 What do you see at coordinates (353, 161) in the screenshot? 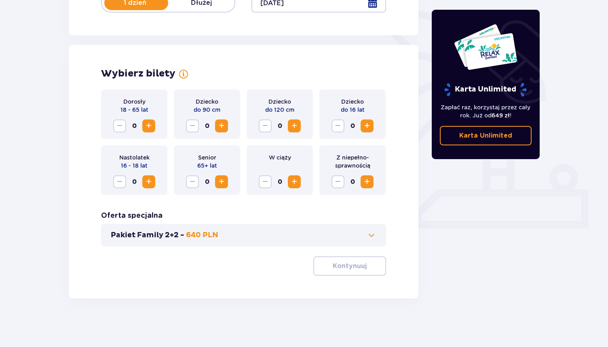
I see `p: Z niepełno­sprawnością` at bounding box center [353, 161].